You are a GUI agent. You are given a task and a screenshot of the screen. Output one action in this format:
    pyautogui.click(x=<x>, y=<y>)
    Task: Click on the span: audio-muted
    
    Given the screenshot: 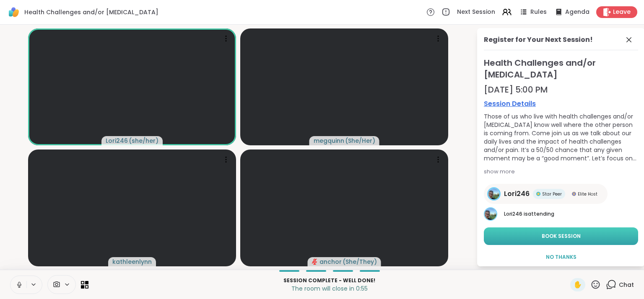 What is the action you would take?
    pyautogui.click(x=315, y=262)
    